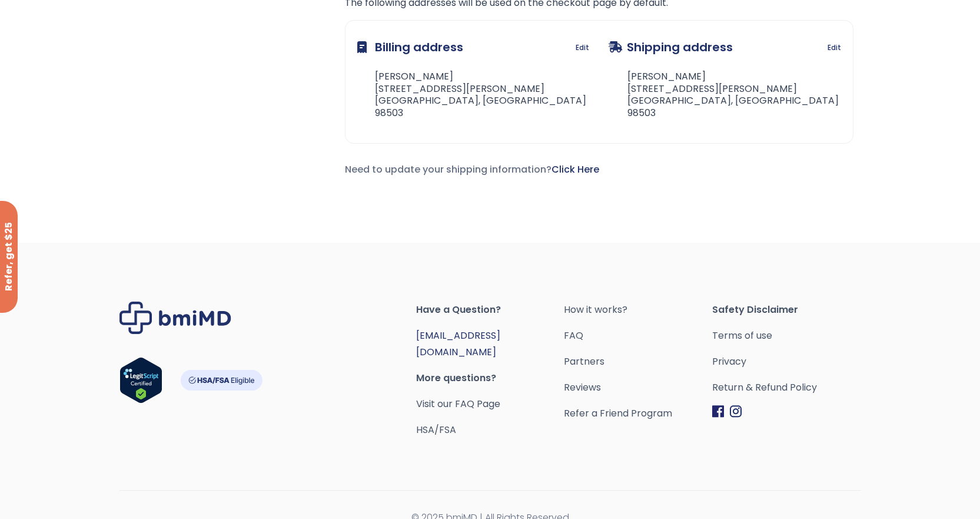 This screenshot has height=519, width=980. What do you see at coordinates (473, 169) in the screenshot?
I see `span: Need to update your shipping information?` at bounding box center [473, 169].